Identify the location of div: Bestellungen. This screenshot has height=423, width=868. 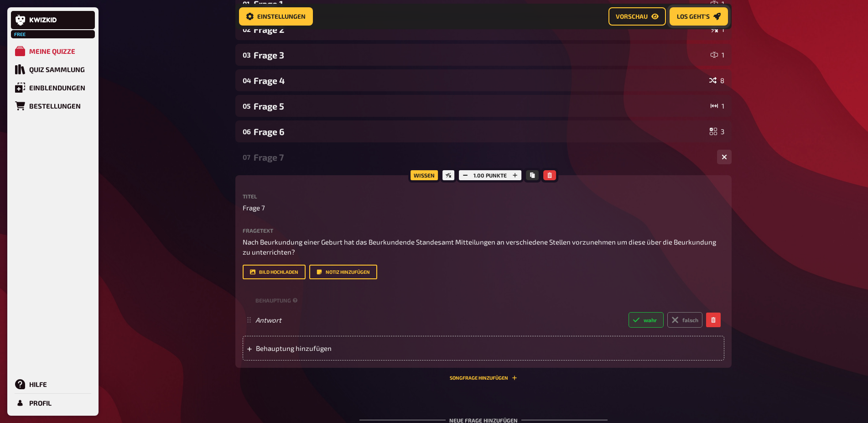
(55, 106).